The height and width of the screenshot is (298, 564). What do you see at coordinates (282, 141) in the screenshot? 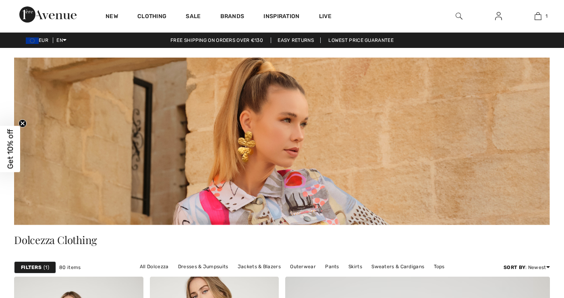
I see `img: Dolcezza Clothing - Canada | Shop Artistic Fashion Online at 1ère Avenue` at bounding box center [282, 141].